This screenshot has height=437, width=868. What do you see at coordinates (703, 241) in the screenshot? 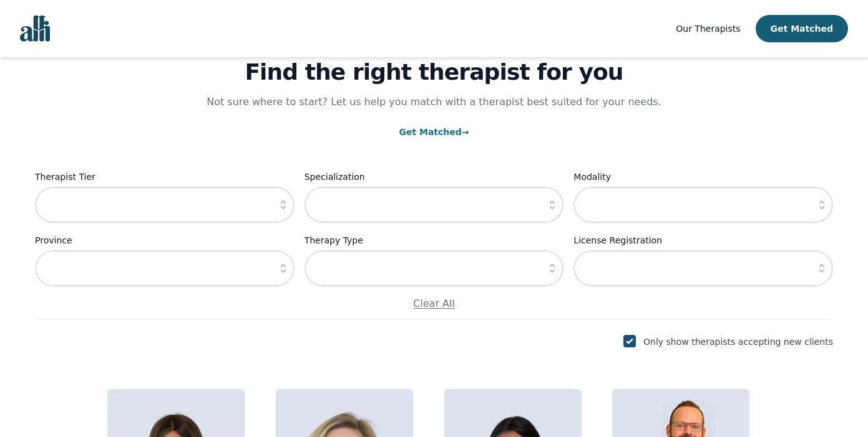
I see `label: License Registration` at bounding box center [703, 241].